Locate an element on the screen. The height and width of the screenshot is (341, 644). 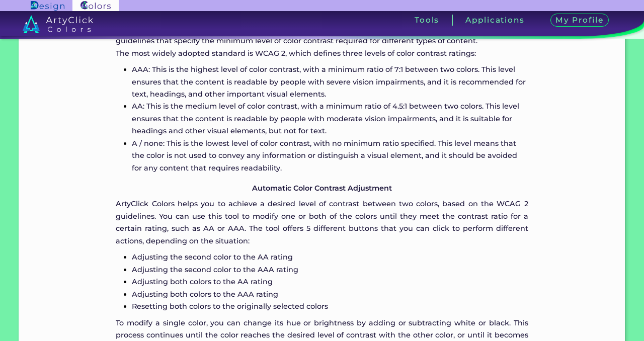
p: Resetting both colors to the originally selected colors is located at coordinates (329, 307).